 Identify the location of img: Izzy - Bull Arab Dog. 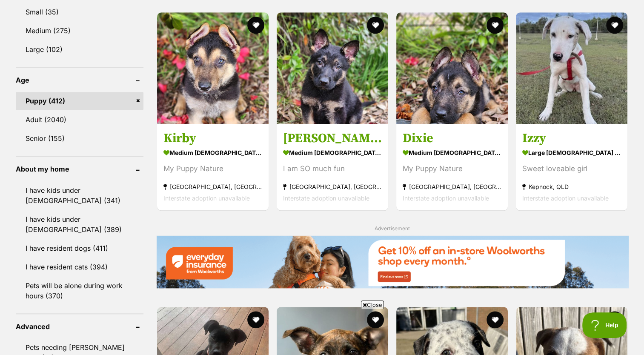
(572, 68).